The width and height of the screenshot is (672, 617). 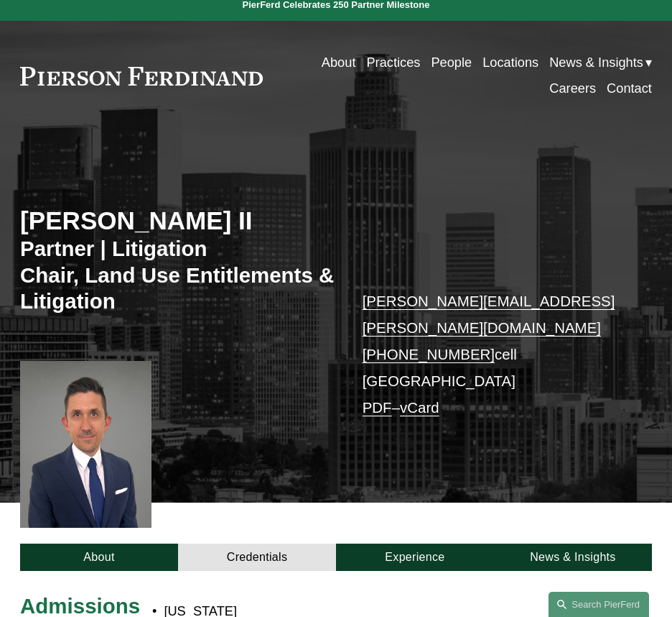 I want to click on a: Contact, so click(x=629, y=89).